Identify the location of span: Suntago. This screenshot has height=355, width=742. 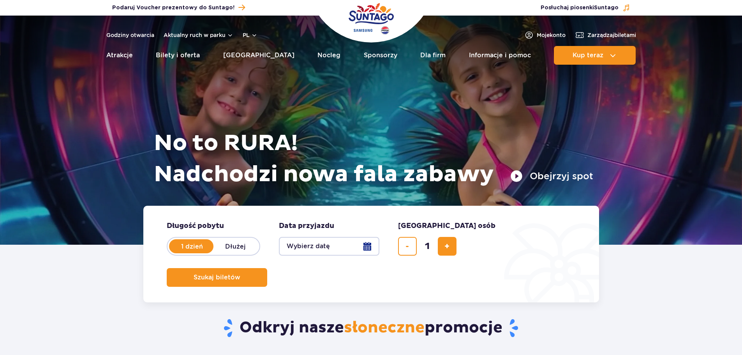
(606, 8).